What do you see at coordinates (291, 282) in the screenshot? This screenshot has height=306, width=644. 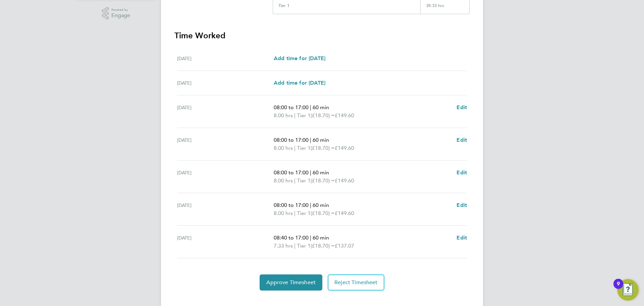 I see `button: Approve Timesheet` at bounding box center [291, 282].